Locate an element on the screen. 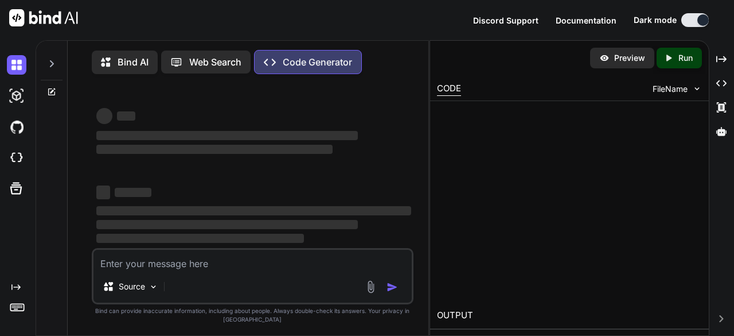  button: Discord Support is located at coordinates (506, 20).